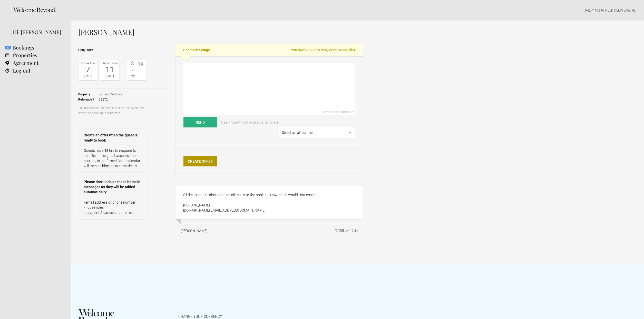 The width and height of the screenshot is (644, 319). I want to click on span: You have to reply or make an offer, so click(323, 50).